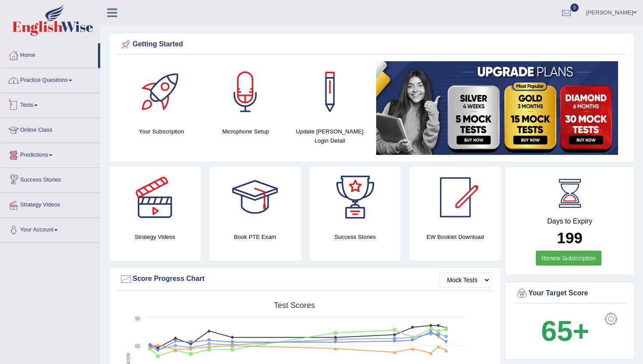  I want to click on img: small5.jpg, so click(497, 108).